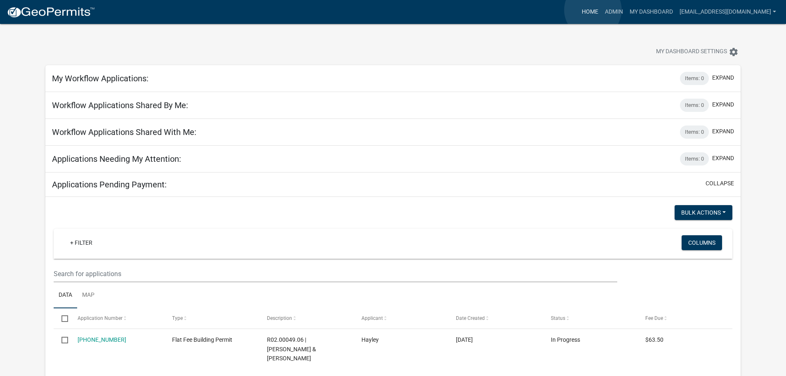  What do you see at coordinates (100, 78) in the screenshot?
I see `h5: My Workflow Applications:` at bounding box center [100, 78].